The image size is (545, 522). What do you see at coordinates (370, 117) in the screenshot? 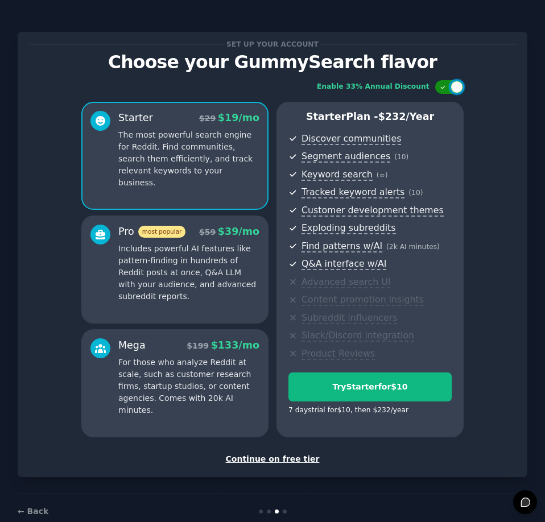
I see `p: Starter Plan -` at bounding box center [370, 117].